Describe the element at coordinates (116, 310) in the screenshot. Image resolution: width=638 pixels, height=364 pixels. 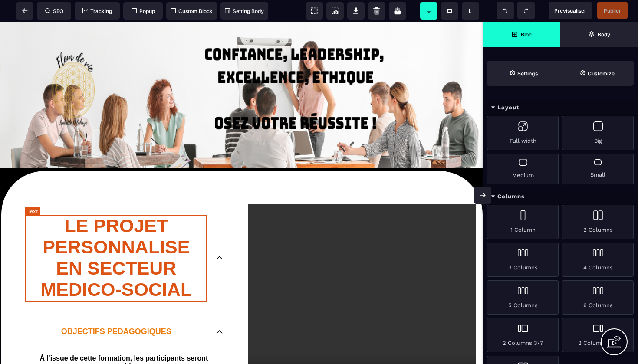
I see `p: OBJECTIFS PEDAGOGIQUES` at that location.